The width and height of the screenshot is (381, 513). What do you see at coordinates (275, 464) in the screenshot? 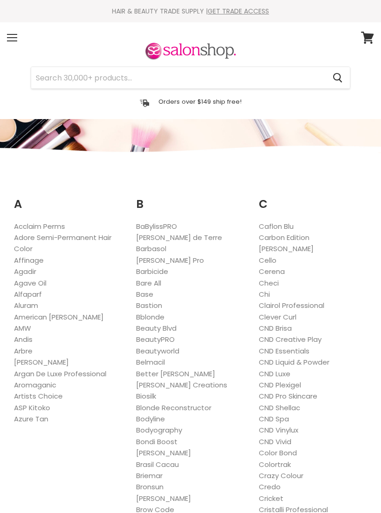
I see `a: Colortrak` at bounding box center [275, 464].